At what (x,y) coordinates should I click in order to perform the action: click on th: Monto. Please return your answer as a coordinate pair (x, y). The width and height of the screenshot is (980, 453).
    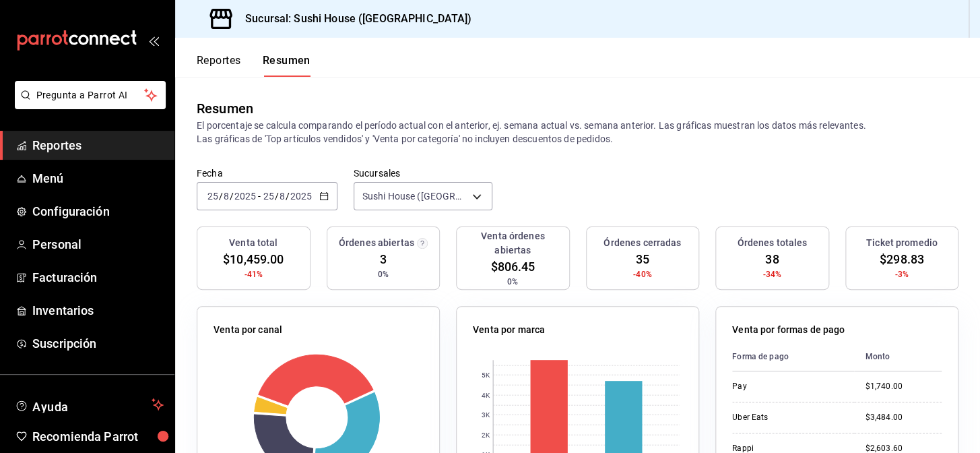
    Looking at the image, I should click on (898, 357).